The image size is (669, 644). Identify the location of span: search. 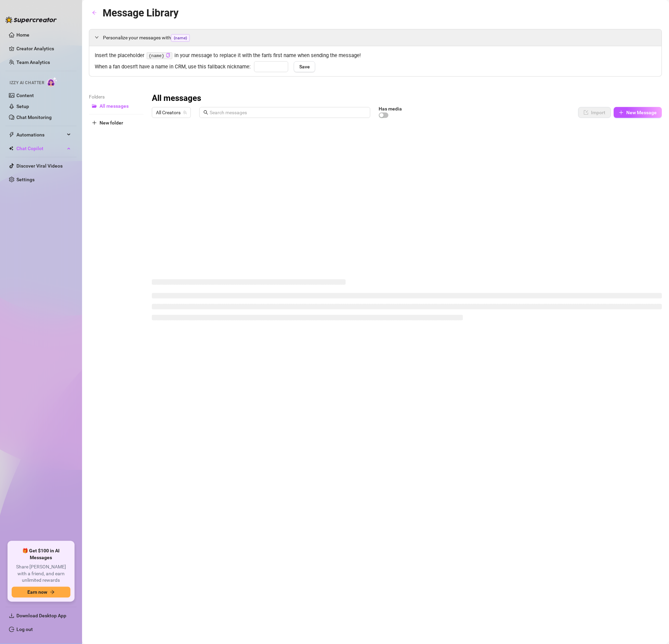
(206, 113).